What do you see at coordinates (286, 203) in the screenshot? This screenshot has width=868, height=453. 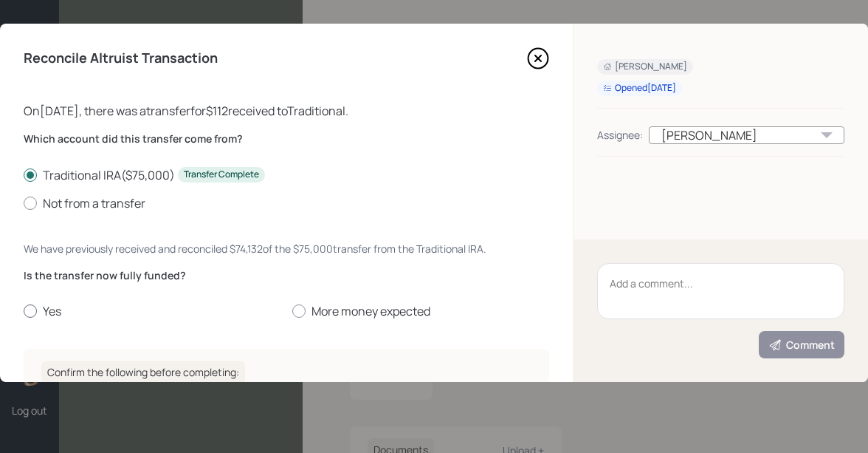 I see `label: Not from a transfer` at bounding box center [286, 203].